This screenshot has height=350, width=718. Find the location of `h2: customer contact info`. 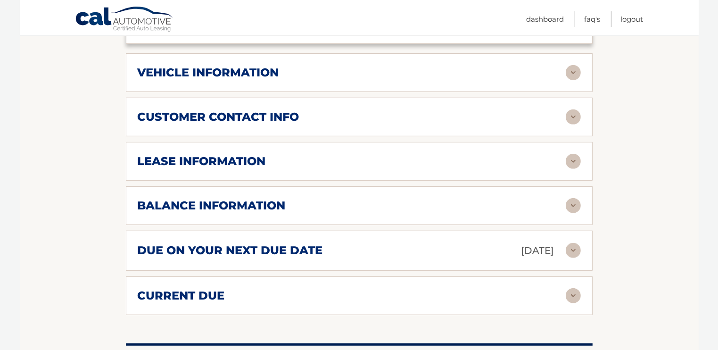

h2: customer contact info is located at coordinates (218, 117).